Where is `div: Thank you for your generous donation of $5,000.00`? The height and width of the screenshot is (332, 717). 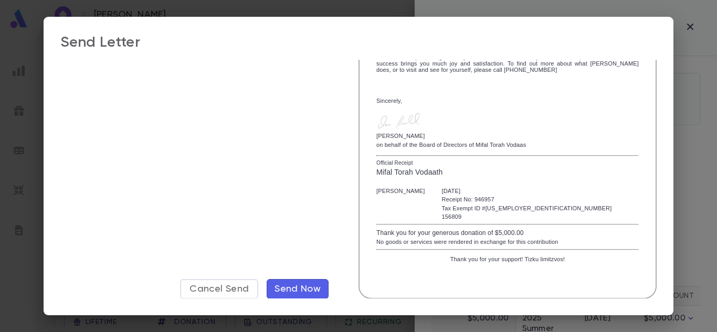 div: Thank you for your generous donation of $5,000.00 is located at coordinates (507, 233).